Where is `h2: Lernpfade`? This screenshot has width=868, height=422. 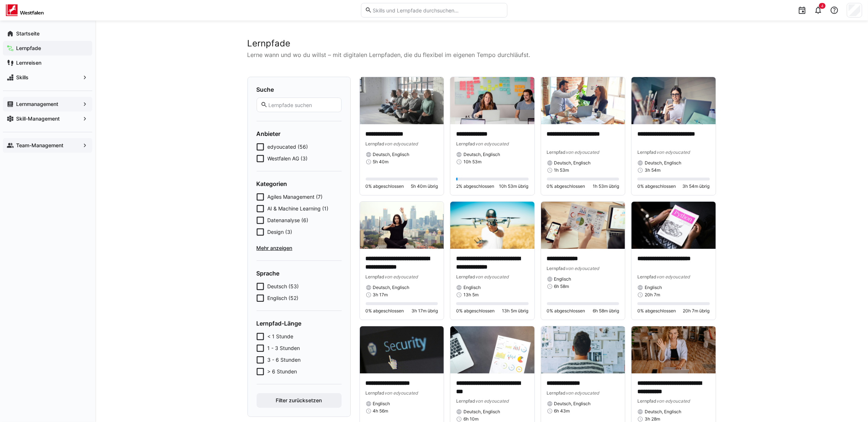
h2: Lernpfade is located at coordinates (482, 44).